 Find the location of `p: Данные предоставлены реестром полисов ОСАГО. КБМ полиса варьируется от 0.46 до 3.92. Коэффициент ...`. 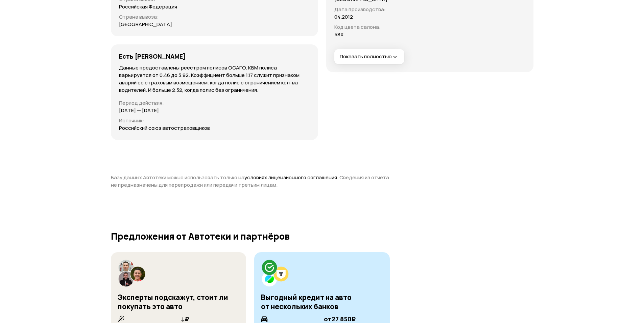

p: Данные предоставлены реестром полисов ОСАГО. КБМ полиса варьируется от 0.46 до 3.92. Коэффициент ... is located at coordinates (215, 79).